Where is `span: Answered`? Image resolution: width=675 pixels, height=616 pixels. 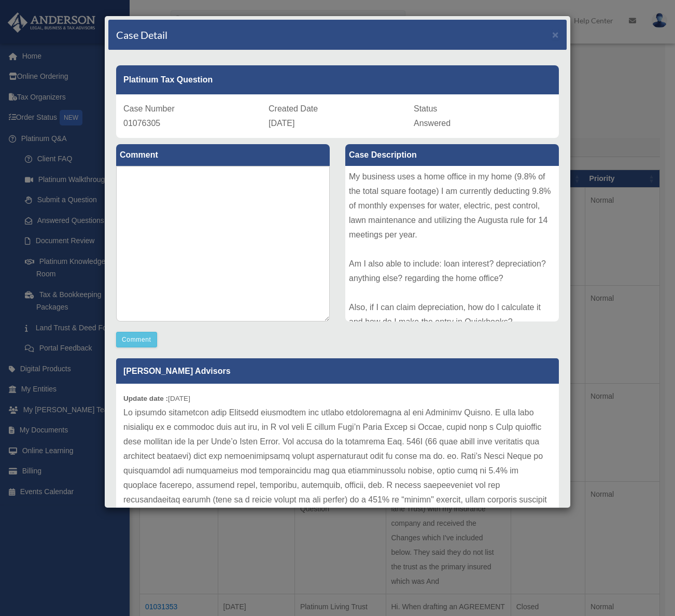
span: Answered is located at coordinates (432, 123).